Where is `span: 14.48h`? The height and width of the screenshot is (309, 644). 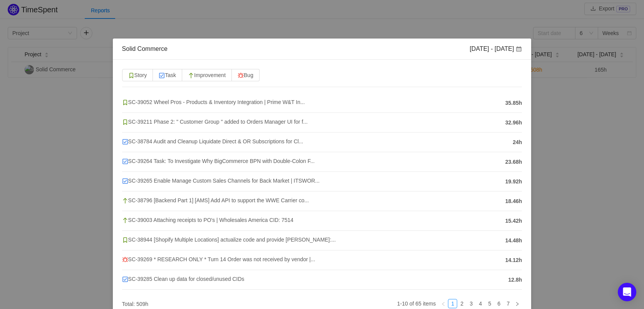 span: 14.48h is located at coordinates (514, 240).